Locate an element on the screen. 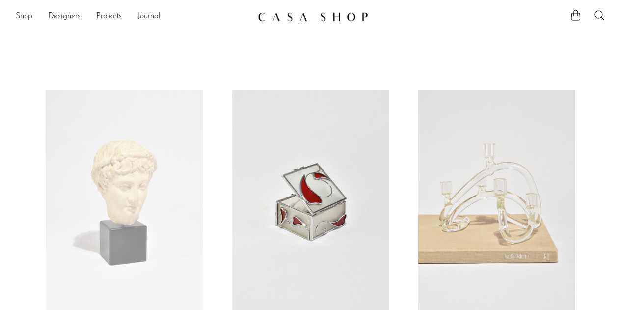 This screenshot has height=310, width=621. a: Shop is located at coordinates (24, 17).